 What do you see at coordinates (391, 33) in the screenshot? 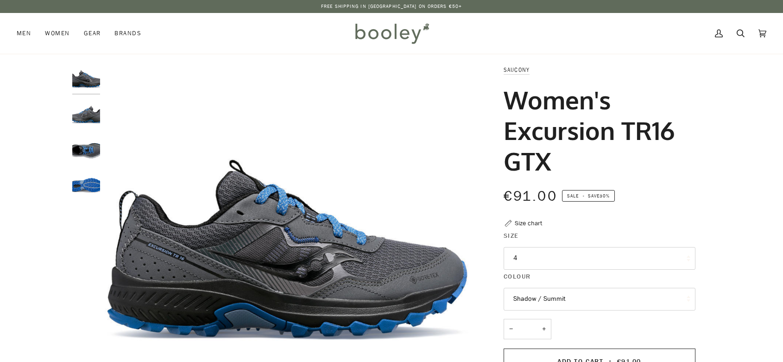
I see `img: Booley` at bounding box center [391, 33].